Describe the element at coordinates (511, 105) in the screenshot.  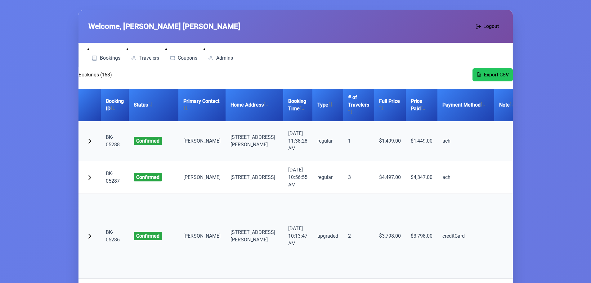
I see `th: Note` at that location.